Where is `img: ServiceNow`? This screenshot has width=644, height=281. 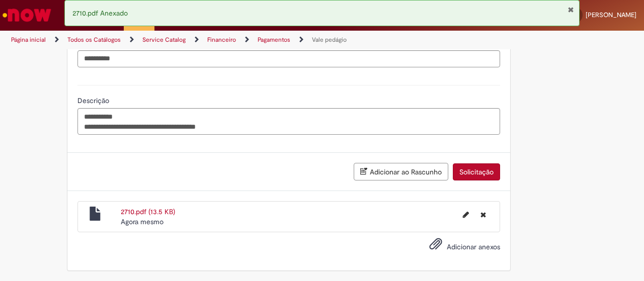
img: ServiceNow is located at coordinates (27, 15).